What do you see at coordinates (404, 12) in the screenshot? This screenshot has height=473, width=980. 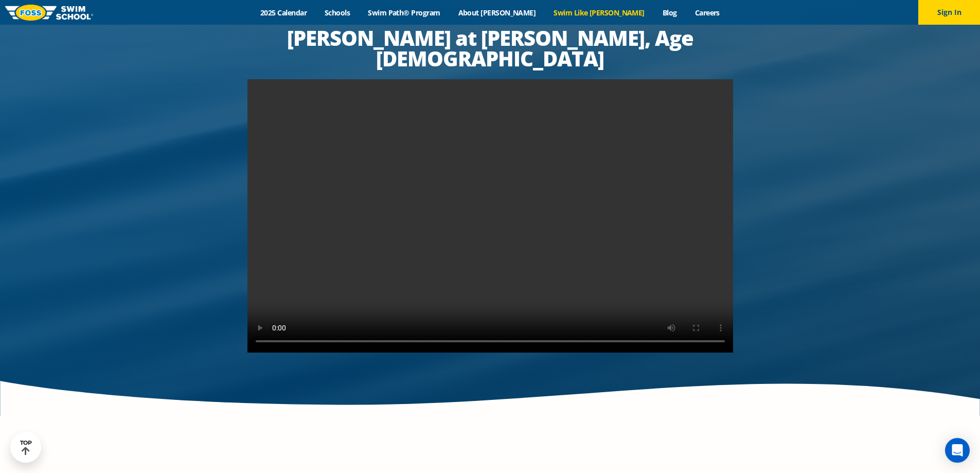 I see `a: Swim Path® Program` at bounding box center [404, 12].